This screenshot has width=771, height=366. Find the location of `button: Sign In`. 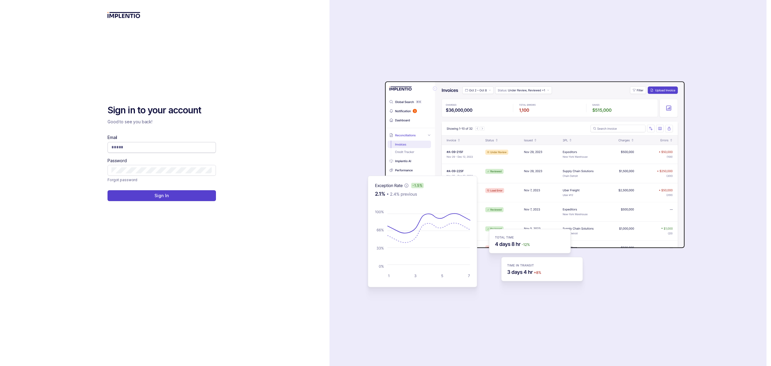

button: Sign In is located at coordinates (162, 195).